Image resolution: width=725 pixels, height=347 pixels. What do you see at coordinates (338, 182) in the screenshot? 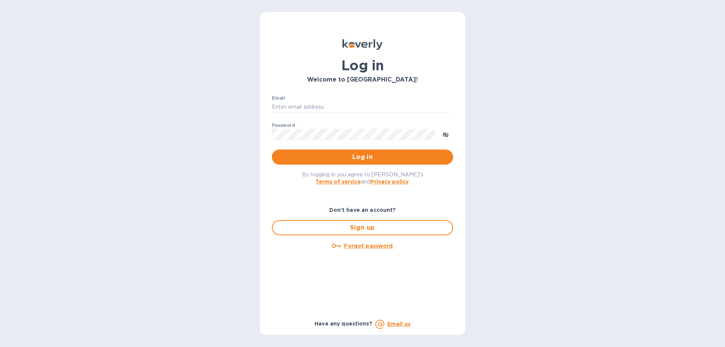
I see `b: Terms of service` at bounding box center [338, 182].